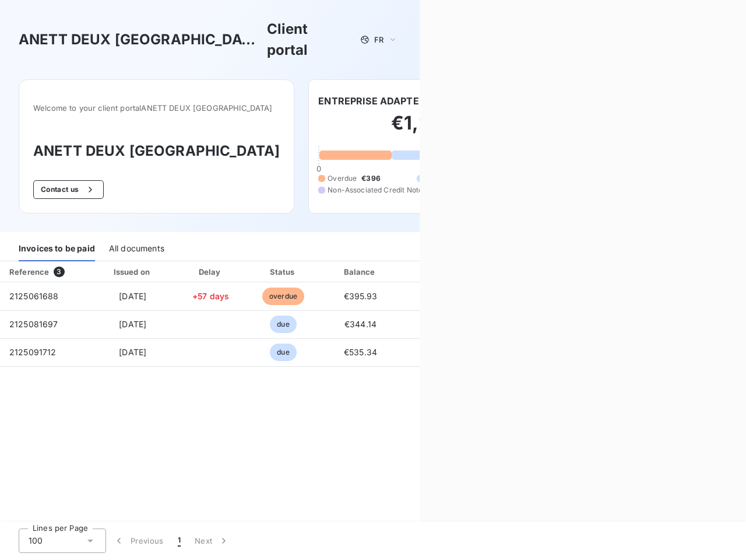 The height and width of the screenshot is (560, 746). What do you see at coordinates (310, 40) in the screenshot?
I see `h3: Client portal` at bounding box center [310, 40].